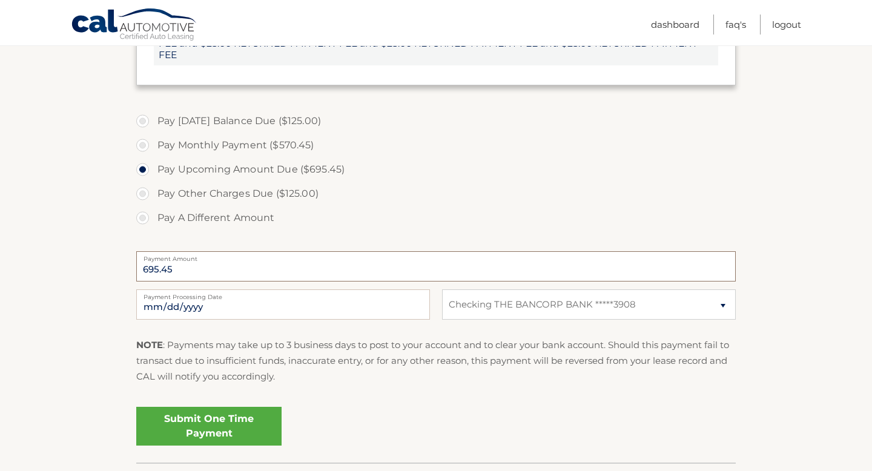 The image size is (872, 471). What do you see at coordinates (436, 170) in the screenshot?
I see `label: Pay Upcoming Amount Due ($695.45)` at bounding box center [436, 170].